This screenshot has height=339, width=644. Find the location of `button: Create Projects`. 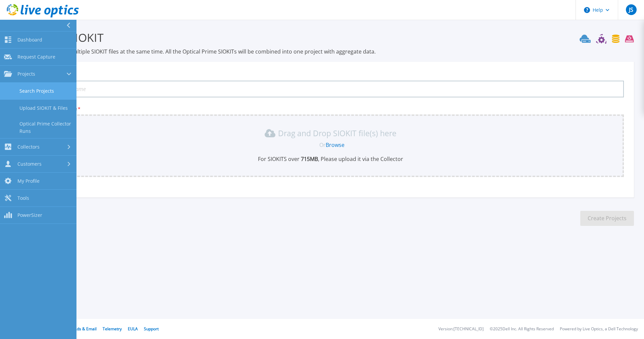

button: Create Projects is located at coordinates (607, 218).